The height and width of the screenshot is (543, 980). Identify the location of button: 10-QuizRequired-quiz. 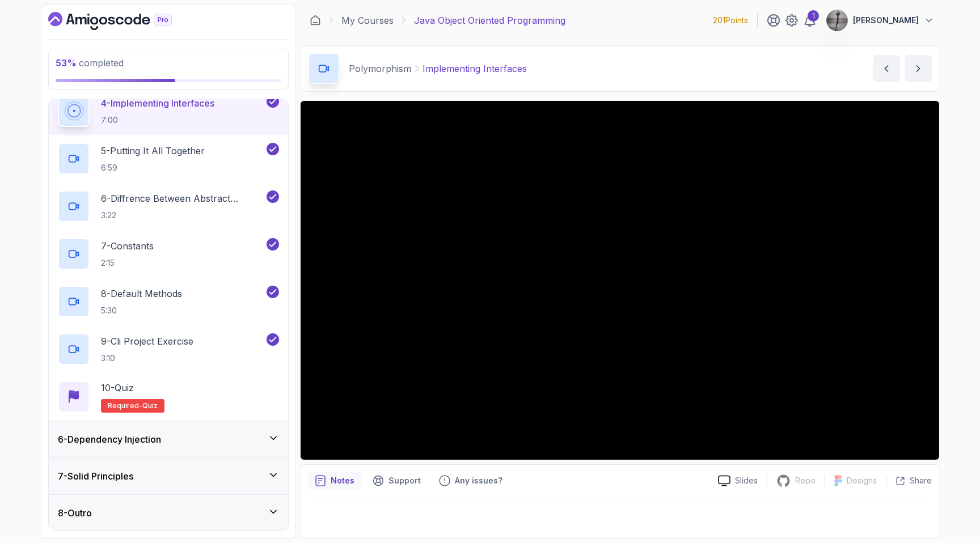
(169, 397).